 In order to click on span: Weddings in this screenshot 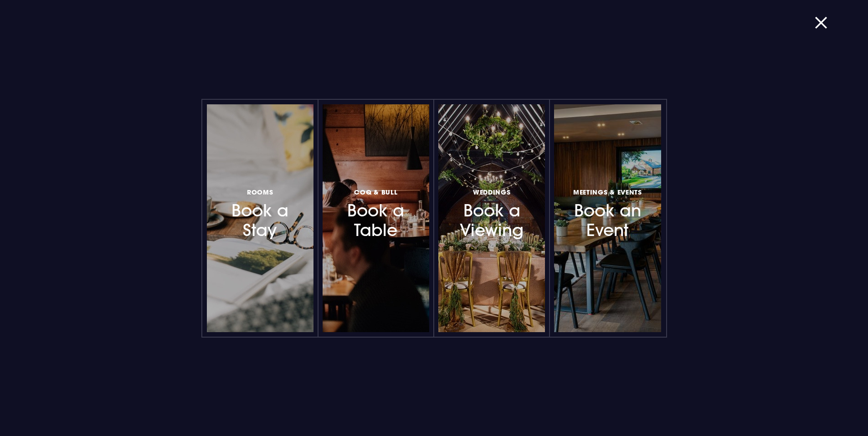, I will do `click(492, 192)`.